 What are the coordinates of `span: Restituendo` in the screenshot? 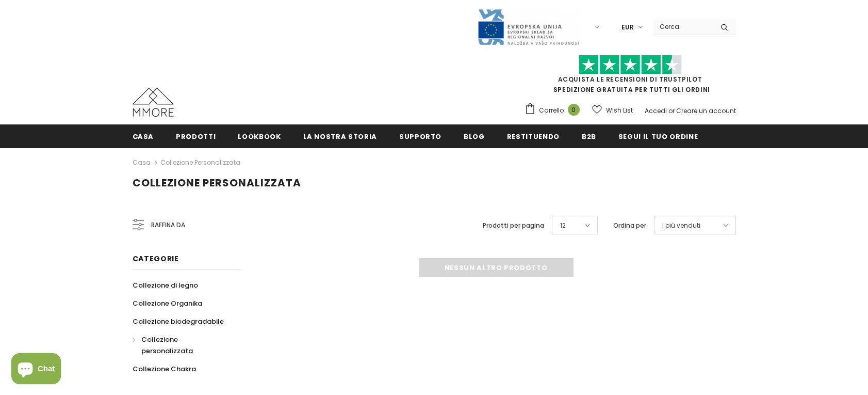 It's located at (533, 136).